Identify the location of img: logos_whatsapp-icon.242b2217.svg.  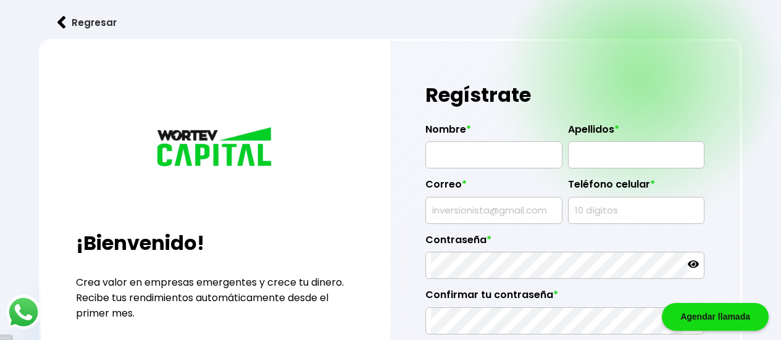
(23, 312).